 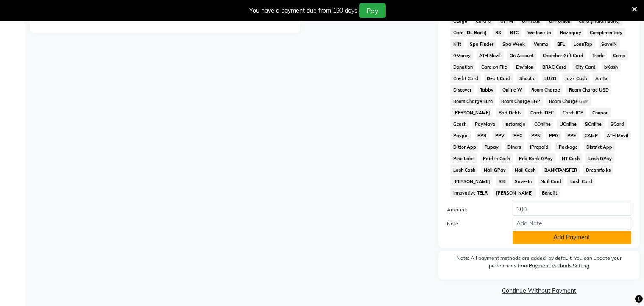 What do you see at coordinates (561, 44) in the screenshot?
I see `span: BFL` at bounding box center [561, 44].